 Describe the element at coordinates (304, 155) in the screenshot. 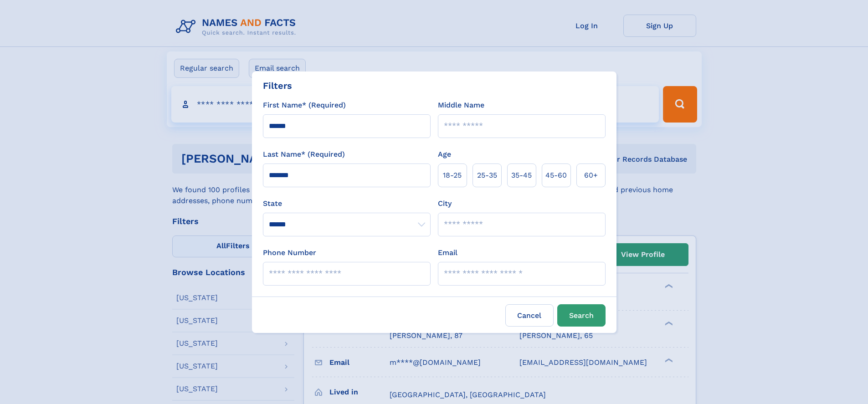

I see `label: Last Name* (Required)` at that location.